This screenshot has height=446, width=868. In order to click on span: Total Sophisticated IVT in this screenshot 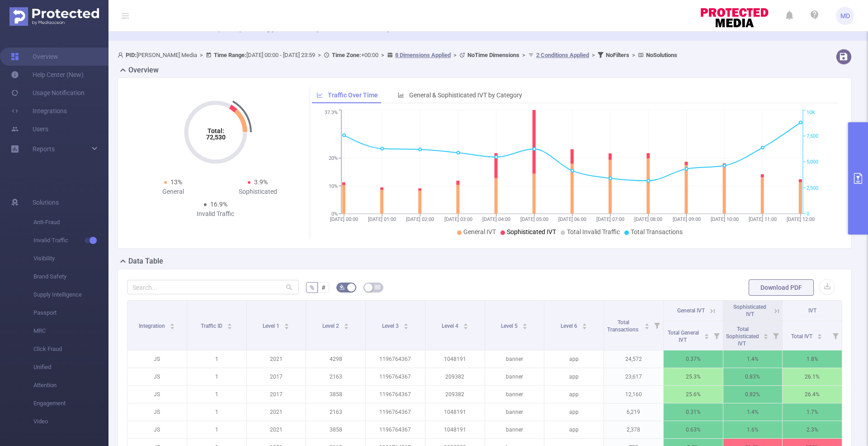, I will do `click(742, 336)`.